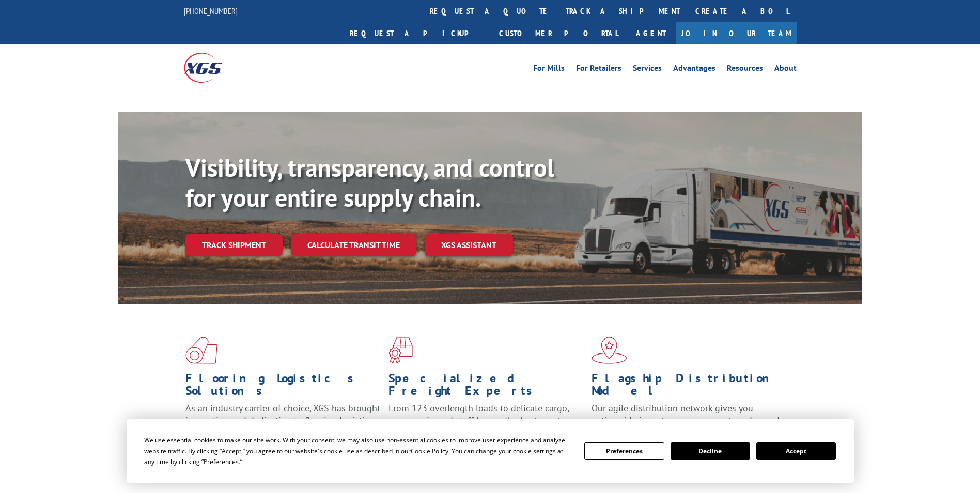 The height and width of the screenshot is (493, 980). What do you see at coordinates (202, 351) in the screenshot?
I see `img: xgs-icon-total-supply-chain-intelligence-red` at bounding box center [202, 351].